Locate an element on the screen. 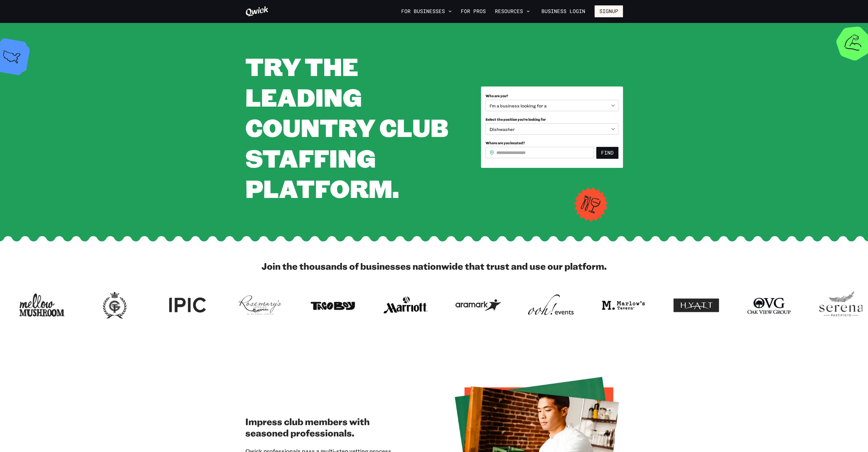 The height and width of the screenshot is (452, 868). button: Resources is located at coordinates (512, 12).